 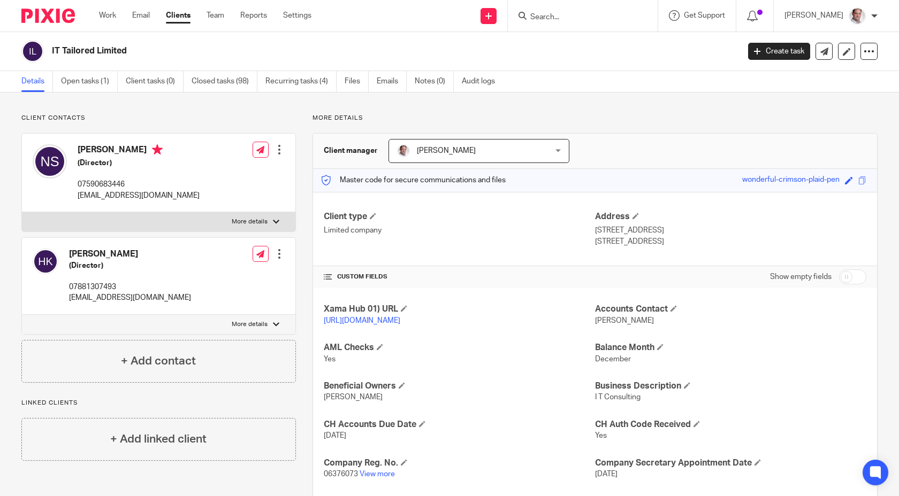 What do you see at coordinates (215, 16) in the screenshot?
I see `a: Team` at bounding box center [215, 16].